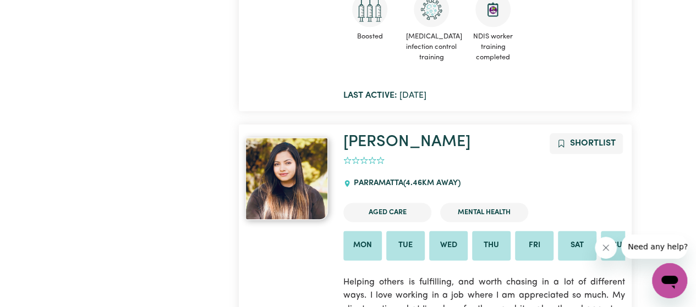  I want to click on span: Shortlist, so click(592, 144).